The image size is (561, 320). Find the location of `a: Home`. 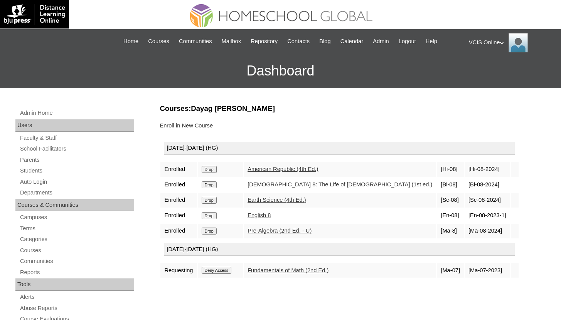

a: Home is located at coordinates (131, 41).